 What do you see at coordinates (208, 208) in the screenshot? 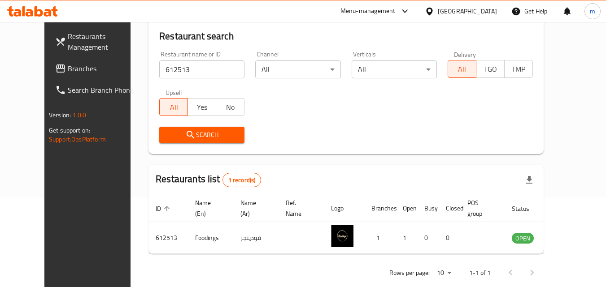
I see `span: Name (En)` at bounding box center [208, 208].